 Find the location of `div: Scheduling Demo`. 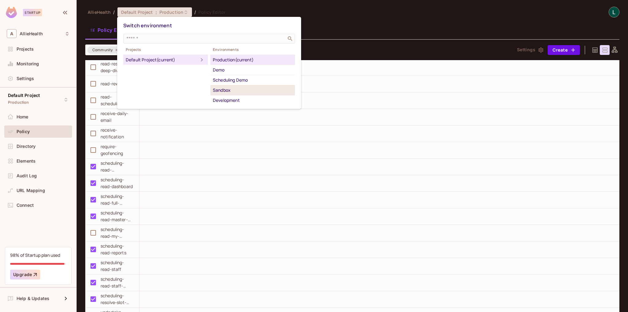

div: Scheduling Demo is located at coordinates (253, 80).